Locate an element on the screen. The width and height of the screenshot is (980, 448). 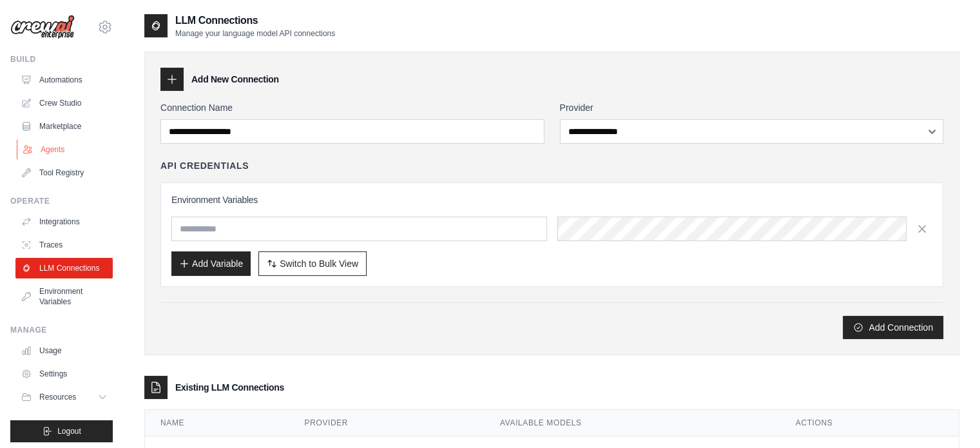
a: Marketplace is located at coordinates (64, 126).